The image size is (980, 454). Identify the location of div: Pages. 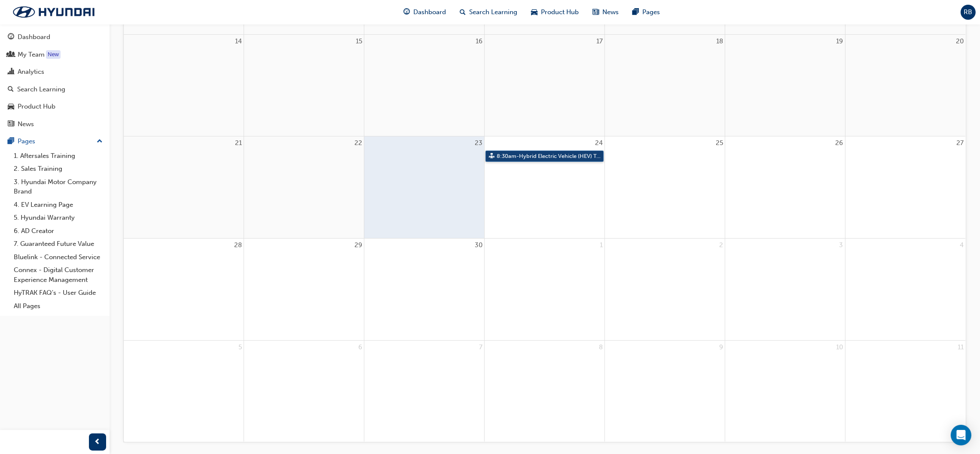
(26, 142).